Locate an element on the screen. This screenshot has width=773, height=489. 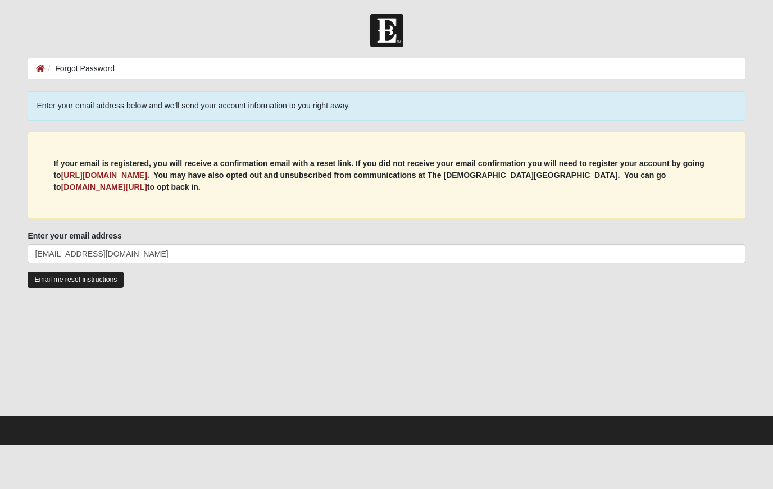
label: Enter your email address is located at coordinates (74, 236).